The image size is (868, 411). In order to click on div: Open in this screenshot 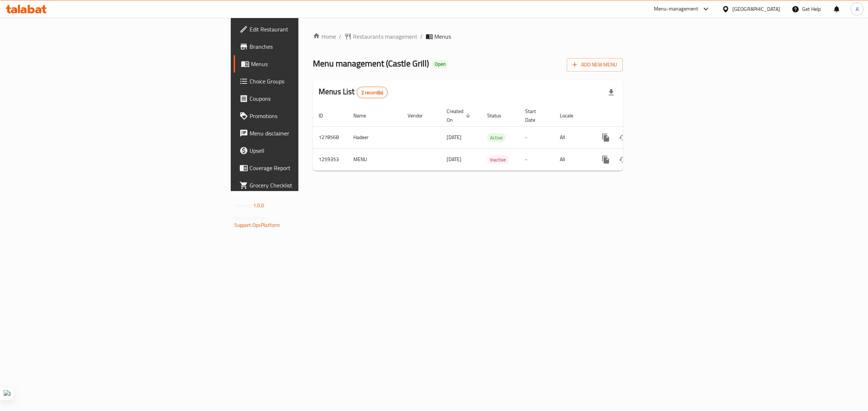, I will do `click(440, 64)`.